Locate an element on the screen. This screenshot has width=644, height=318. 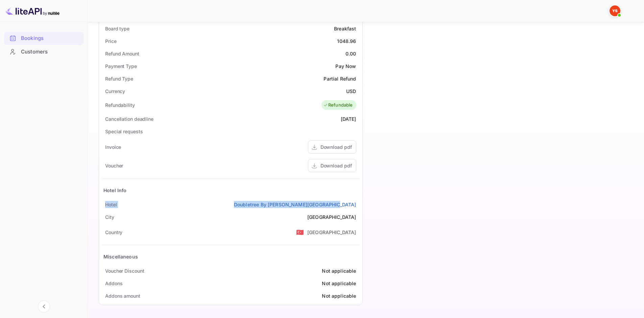
button: Collapse navigation is located at coordinates (44, 307).